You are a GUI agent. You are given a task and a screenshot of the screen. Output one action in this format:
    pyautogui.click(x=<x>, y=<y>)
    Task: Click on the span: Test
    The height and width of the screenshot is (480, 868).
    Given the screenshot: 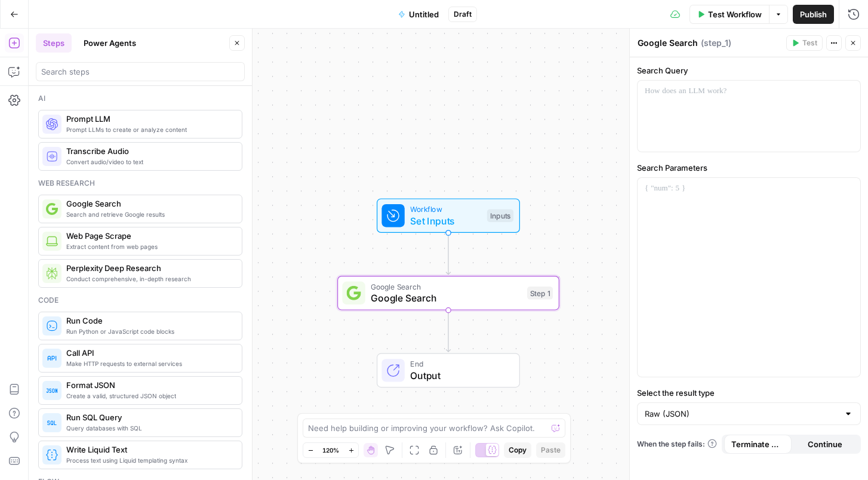 What is the action you would take?
    pyautogui.click(x=809, y=43)
    